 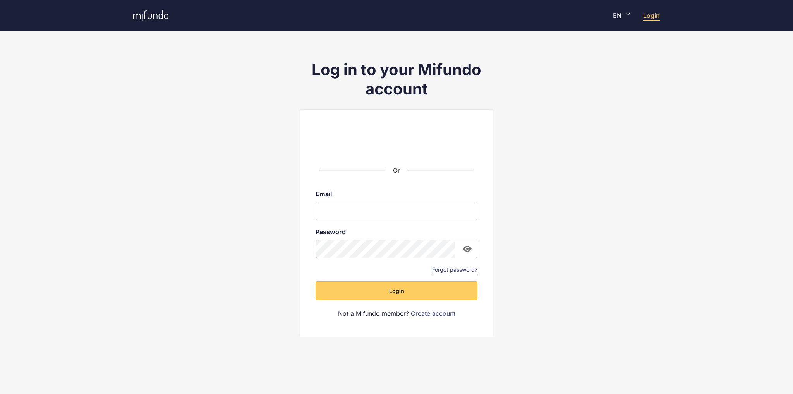 I want to click on button: Login, so click(x=396, y=291).